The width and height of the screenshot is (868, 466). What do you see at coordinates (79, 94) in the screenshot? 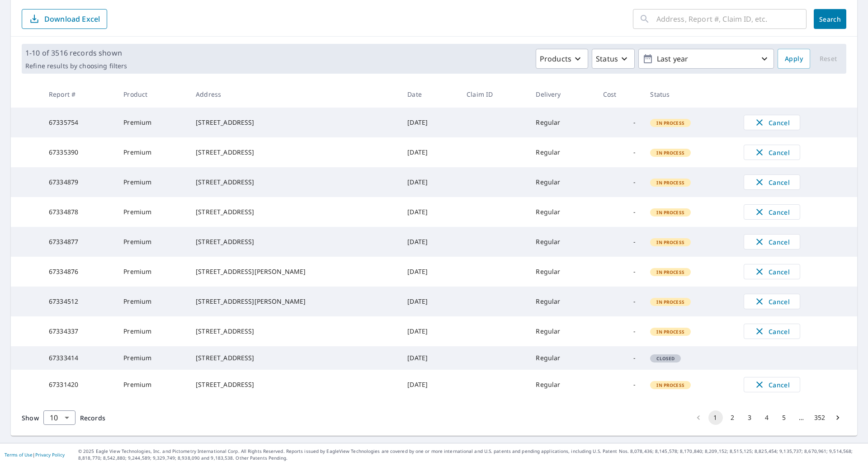
I see `th: Report #` at bounding box center [79, 94].